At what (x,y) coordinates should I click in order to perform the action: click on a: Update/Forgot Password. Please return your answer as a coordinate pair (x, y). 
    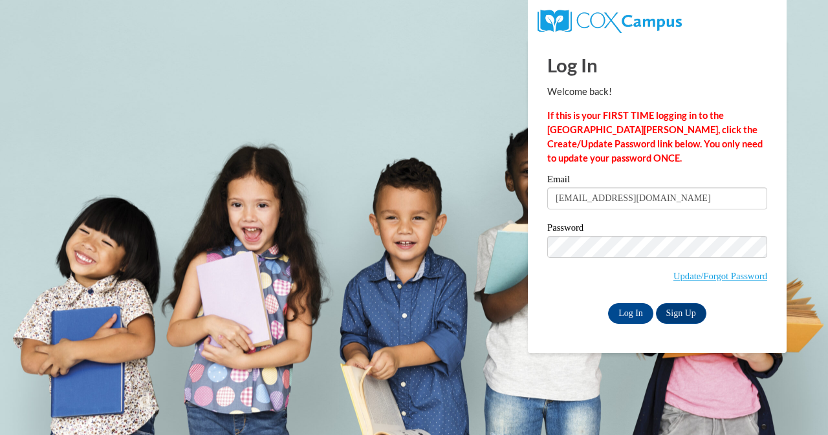
    Looking at the image, I should click on (720, 276).